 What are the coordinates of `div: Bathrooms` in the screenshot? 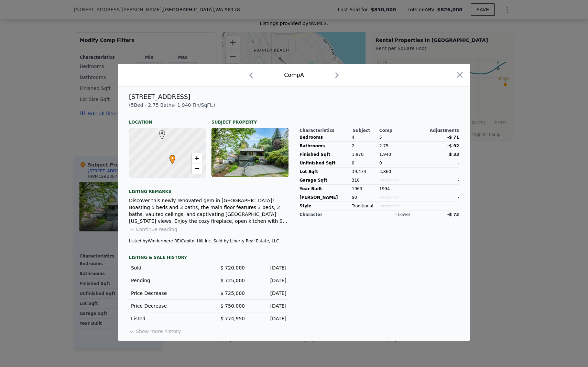 It's located at (324, 146).